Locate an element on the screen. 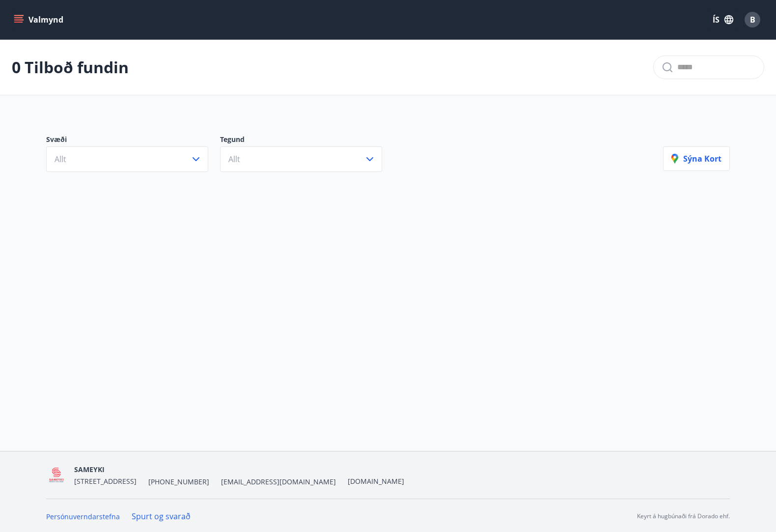 Image resolution: width=776 pixels, height=532 pixels. button: menu is located at coordinates (40, 19).